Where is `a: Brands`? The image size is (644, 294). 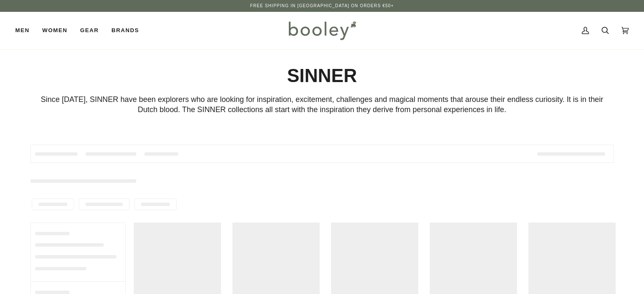
a: Brands is located at coordinates (125, 31).